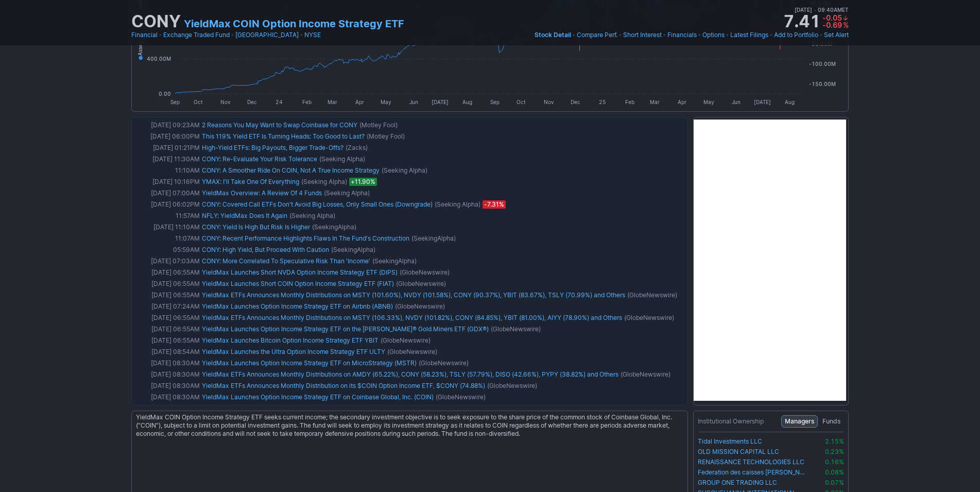 This screenshot has height=492, width=980. I want to click on a: YieldMax Launches Option Income Strategy ETF on MicroStrategy (MSTR), so click(309, 363).